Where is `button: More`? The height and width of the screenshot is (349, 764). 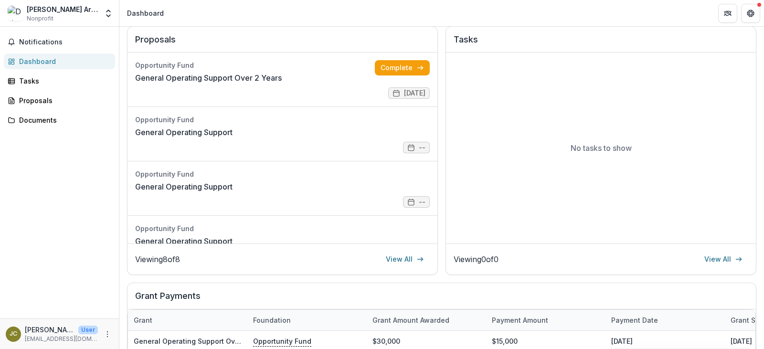
button: More is located at coordinates (107, 334).